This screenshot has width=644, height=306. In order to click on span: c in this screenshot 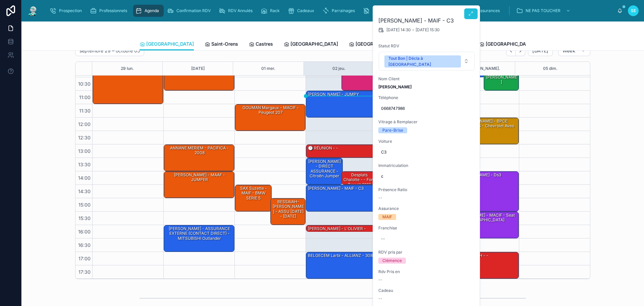, I will do `click(427, 176)`.